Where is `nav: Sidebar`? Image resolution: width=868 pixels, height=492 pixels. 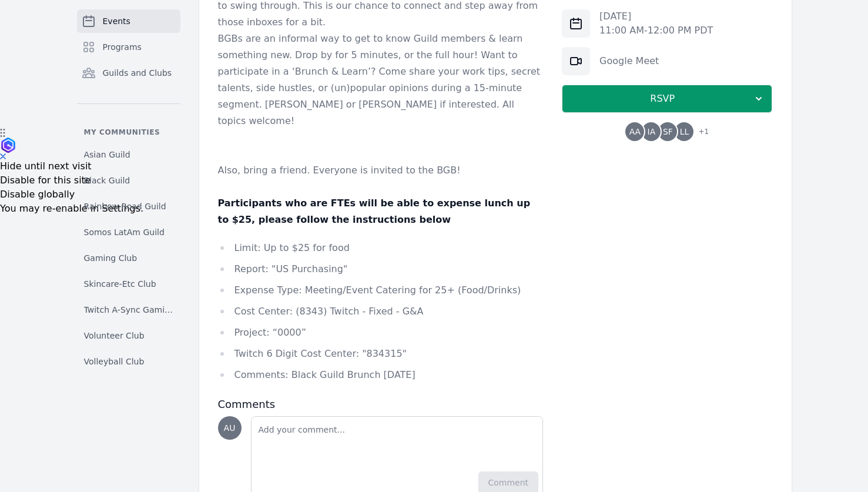 nav: Sidebar is located at coordinates (129, 191).